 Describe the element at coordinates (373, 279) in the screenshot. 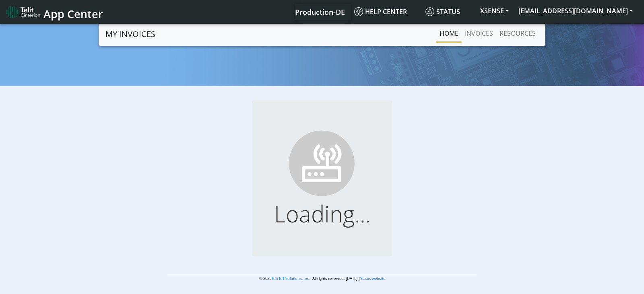

I see `a: Status website` at that location.